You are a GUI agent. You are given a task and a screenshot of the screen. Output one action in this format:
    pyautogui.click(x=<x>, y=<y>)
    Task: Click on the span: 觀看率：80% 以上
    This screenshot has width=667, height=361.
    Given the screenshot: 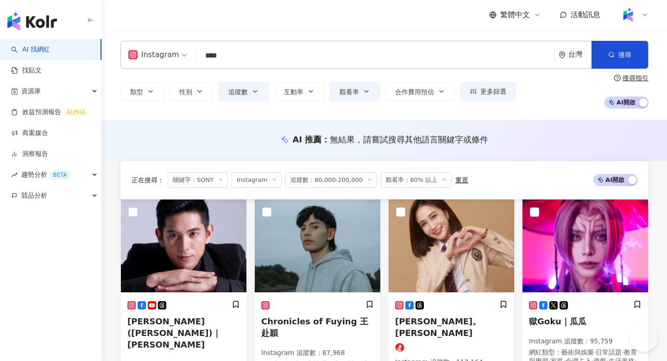 What is the action you would take?
    pyautogui.click(x=416, y=180)
    